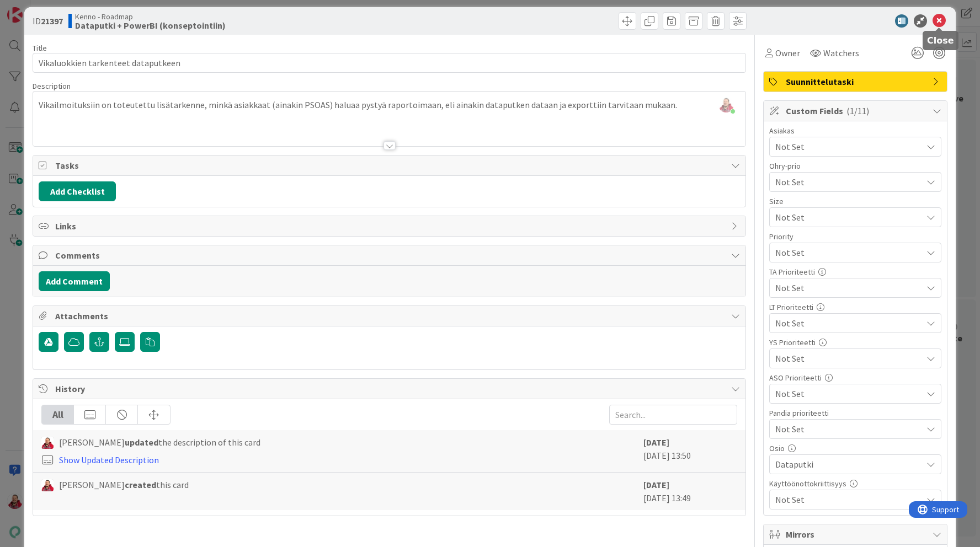 The width and height of the screenshot is (980, 547). I want to click on span: ( 1/11 ), so click(858, 111).